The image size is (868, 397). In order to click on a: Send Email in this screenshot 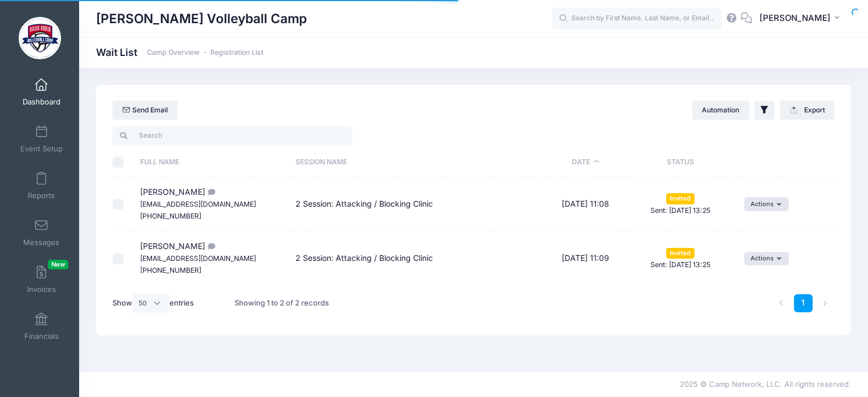, I will do `click(145, 110)`.